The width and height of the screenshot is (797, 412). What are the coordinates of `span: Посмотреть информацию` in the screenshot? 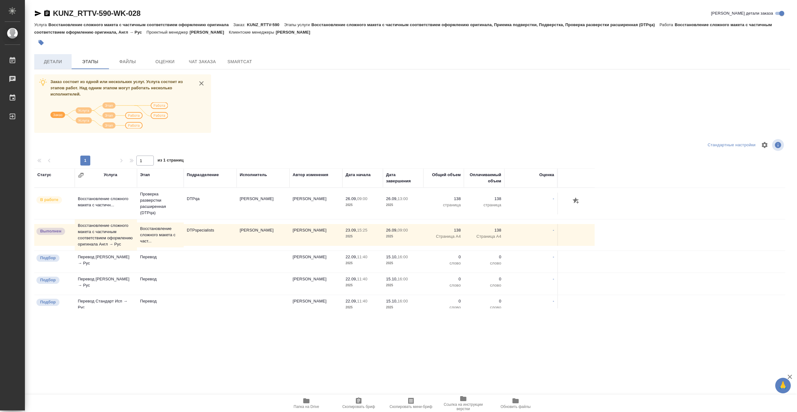 It's located at (779, 145).